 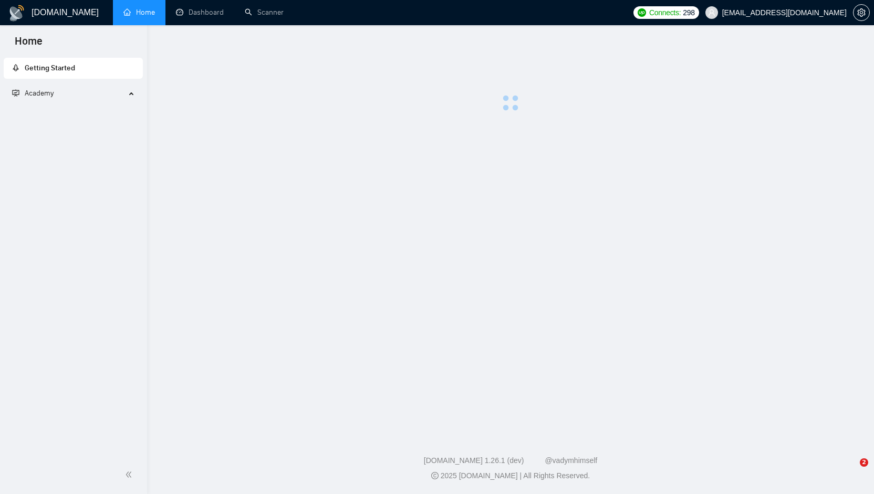 I want to click on span: 2, so click(x=864, y=463).